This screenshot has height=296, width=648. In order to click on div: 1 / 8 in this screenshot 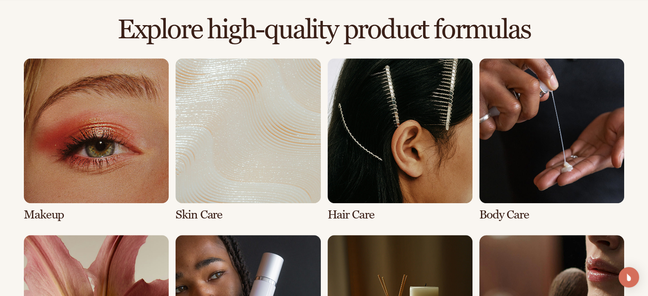, I will do `click(96, 140)`.